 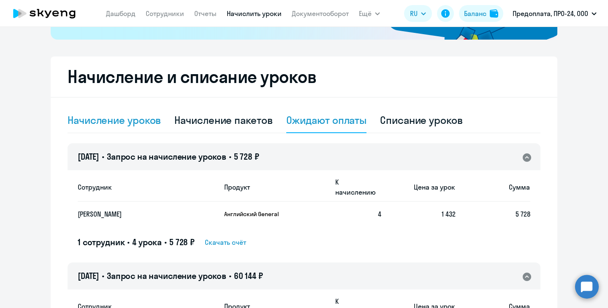 I want to click on span: 4 урока, so click(x=147, y=242).